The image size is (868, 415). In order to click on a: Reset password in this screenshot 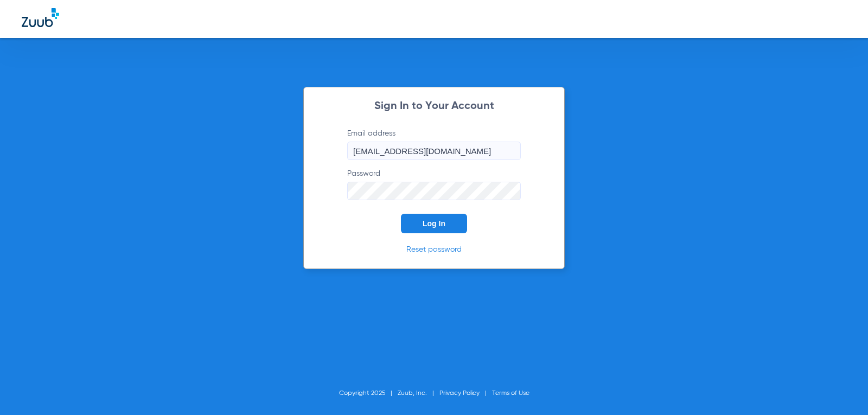, I will do `click(434, 249)`.